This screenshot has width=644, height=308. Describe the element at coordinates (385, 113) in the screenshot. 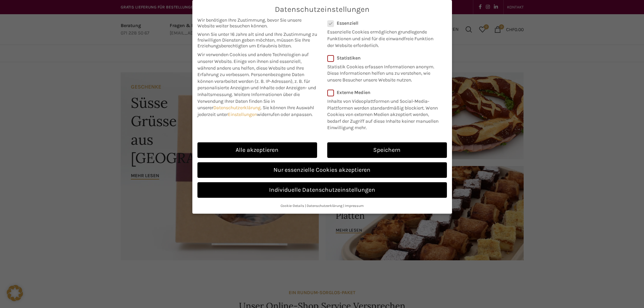

I see `p: Inhalte von Videoplattformen und Social-Media-Plattformen werden standardmäßig blockiert. Wenn Co...` at that location.